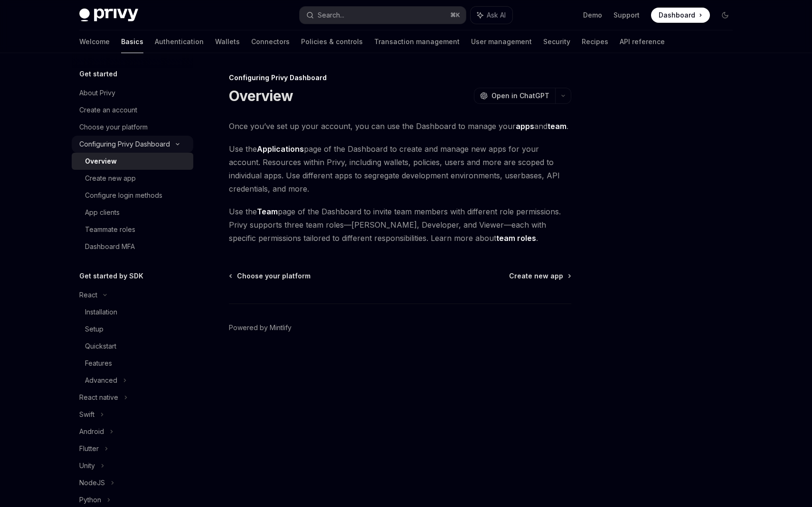  What do you see at coordinates (101, 346) in the screenshot?
I see `div: Quickstart` at bounding box center [101, 346].